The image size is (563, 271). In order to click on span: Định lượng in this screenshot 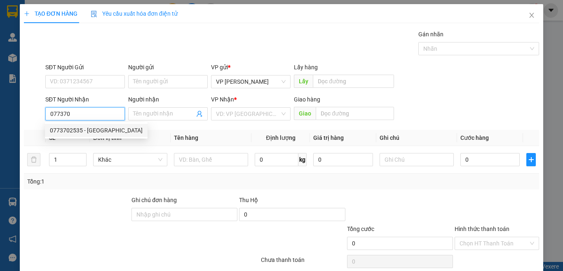, I will do `click(280, 138)`.